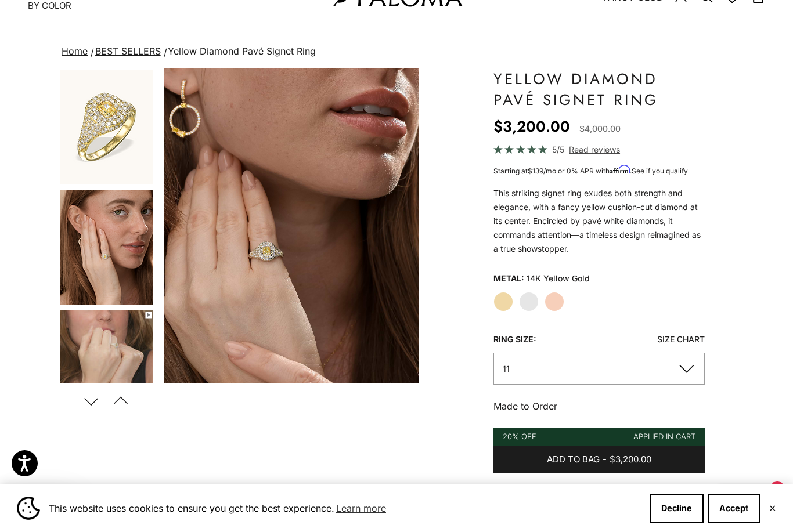 The width and height of the screenshot is (793, 532). What do you see at coordinates (128, 51) in the screenshot?
I see `a: BEST SELLERS` at bounding box center [128, 51].